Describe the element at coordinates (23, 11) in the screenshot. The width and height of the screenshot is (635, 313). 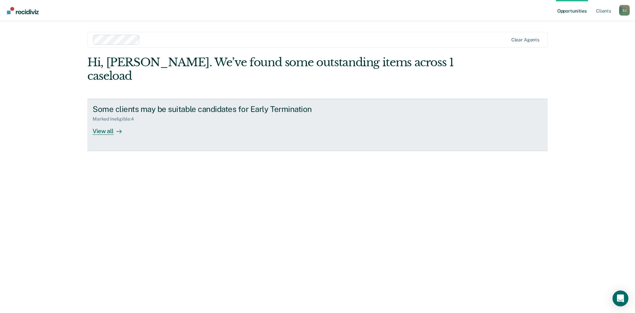
I see `img: Recidiviz` at that location.